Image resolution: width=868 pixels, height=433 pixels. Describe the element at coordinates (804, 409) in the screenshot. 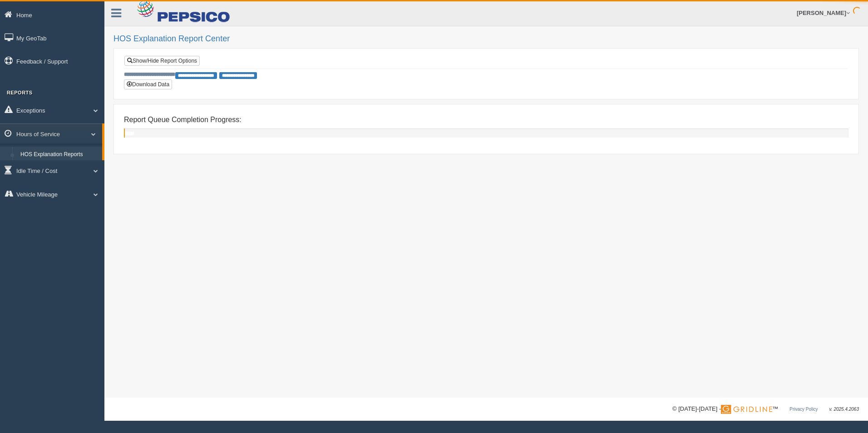

I see `a: Privacy Policy` at that location.